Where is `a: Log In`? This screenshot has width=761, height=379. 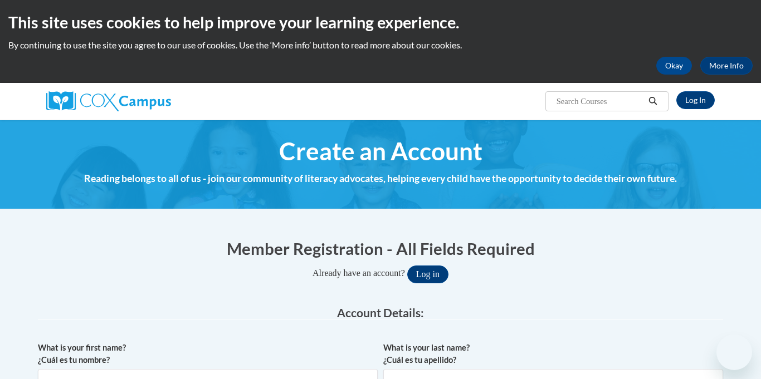 a: Log In is located at coordinates (695, 100).